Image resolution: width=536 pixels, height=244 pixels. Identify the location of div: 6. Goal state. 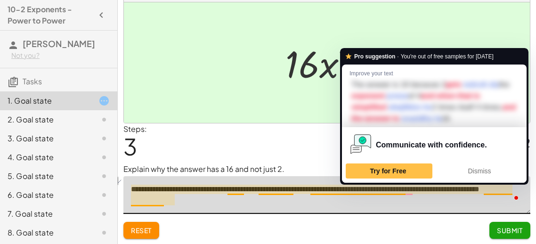
(45, 195).